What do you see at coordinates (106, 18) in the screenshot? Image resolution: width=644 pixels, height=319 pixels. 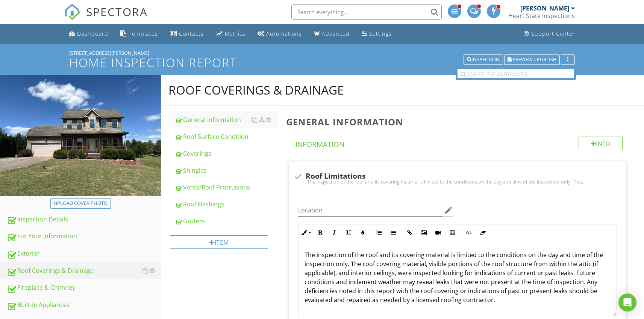 I see `a: SPECTORA` at bounding box center [106, 18].